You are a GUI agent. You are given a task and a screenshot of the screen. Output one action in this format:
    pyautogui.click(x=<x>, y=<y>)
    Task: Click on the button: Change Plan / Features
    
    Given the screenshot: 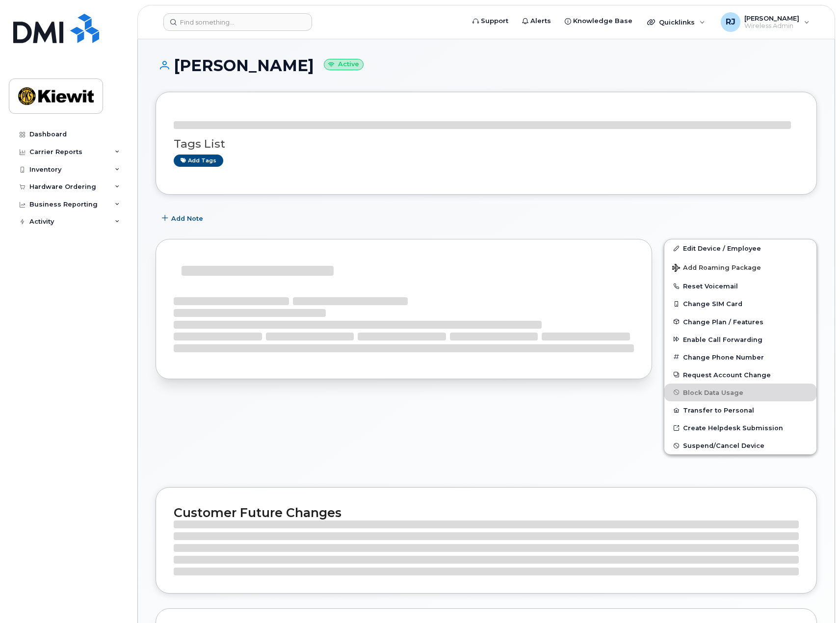 What is the action you would take?
    pyautogui.click(x=740, y=322)
    